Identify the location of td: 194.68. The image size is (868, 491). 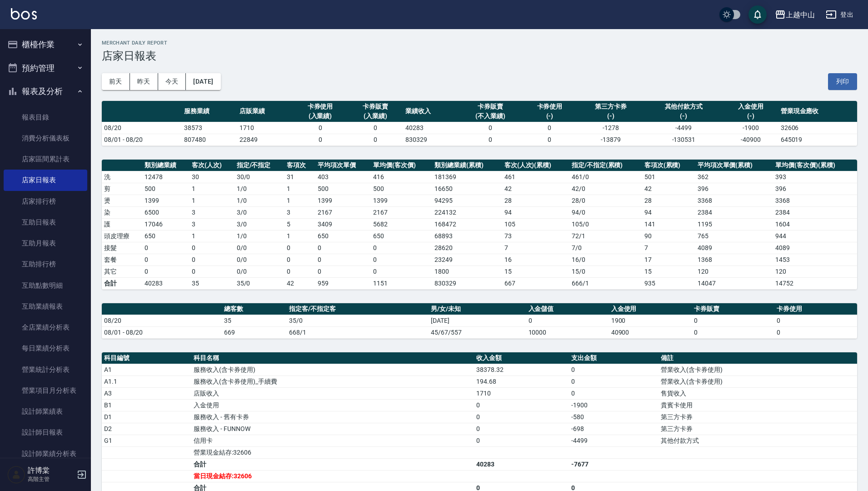
(521, 381).